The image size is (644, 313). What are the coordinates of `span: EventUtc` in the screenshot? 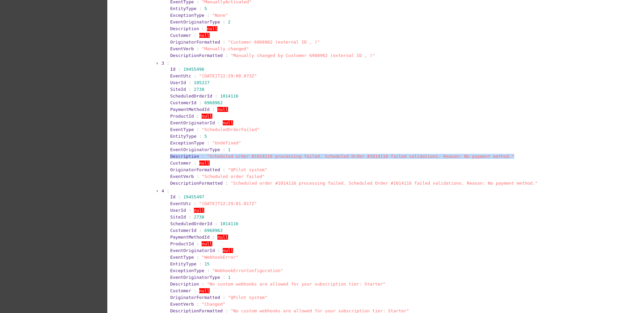 It's located at (180, 76).